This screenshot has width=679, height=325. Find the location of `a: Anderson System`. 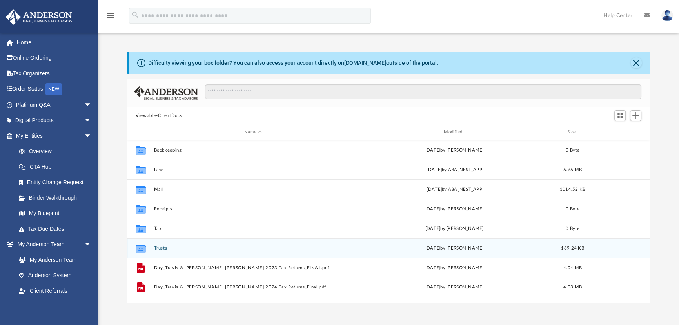

a: Anderson System is located at coordinates (55, 275).